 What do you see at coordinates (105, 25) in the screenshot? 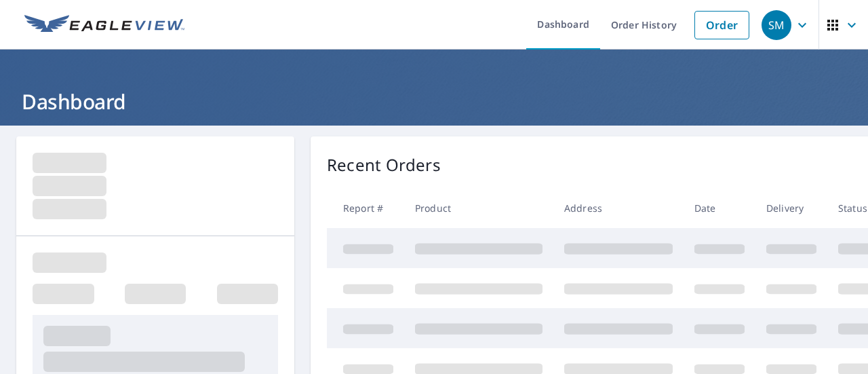
I see `img: EV Logo` at bounding box center [105, 25].